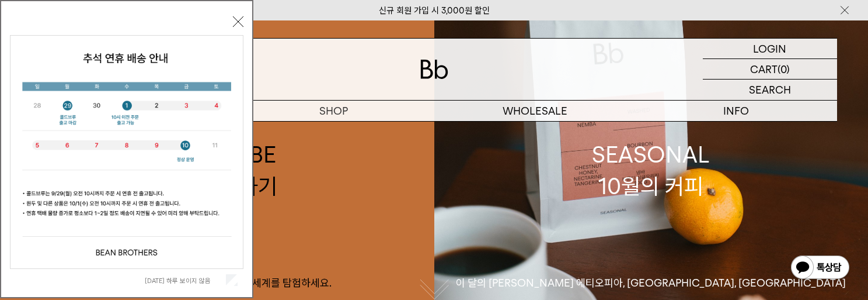 Image resolution: width=868 pixels, height=300 pixels. Describe the element at coordinates (238, 21) in the screenshot. I see `button: 닫기` at that location.